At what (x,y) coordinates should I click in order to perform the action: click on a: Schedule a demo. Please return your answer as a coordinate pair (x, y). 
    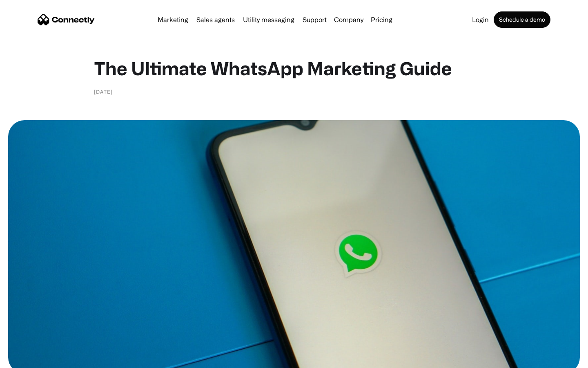
    Looking at the image, I should click on (522, 20).